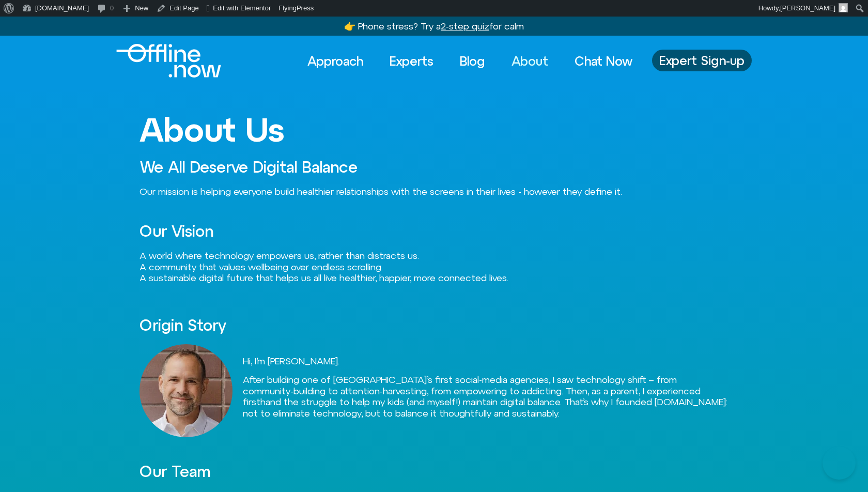 This screenshot has width=868, height=492. I want to click on h2: Our Team, so click(434, 472).